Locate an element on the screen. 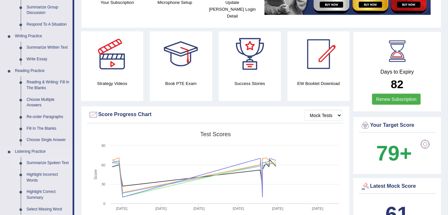 The width and height of the screenshot is (448, 215). h4: Success Stories is located at coordinates (250, 83).